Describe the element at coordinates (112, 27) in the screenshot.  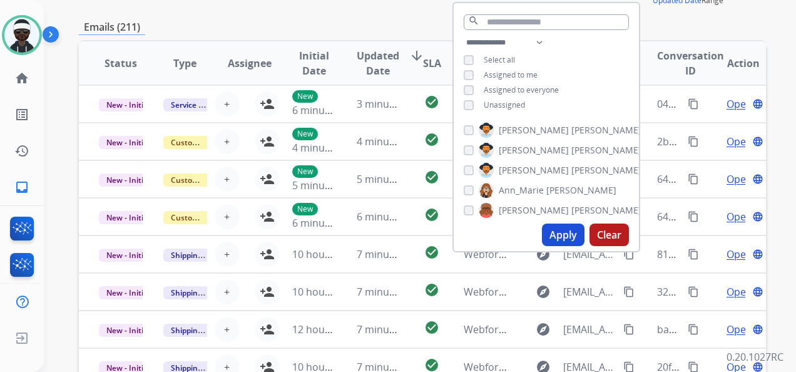
I see `p: Emails (211)` at that location.